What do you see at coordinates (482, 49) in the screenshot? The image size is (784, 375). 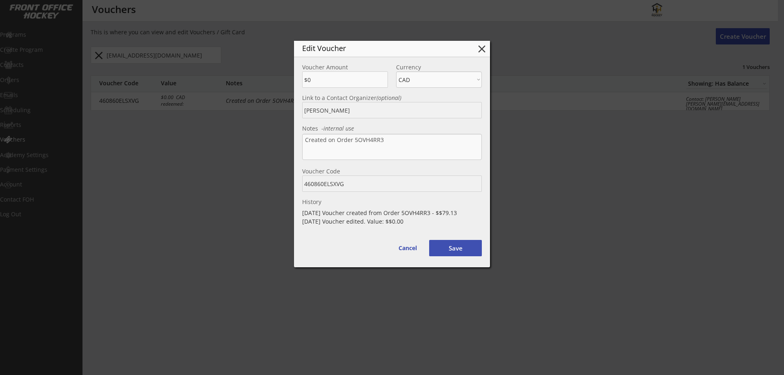 I see `button: close` at bounding box center [482, 49].